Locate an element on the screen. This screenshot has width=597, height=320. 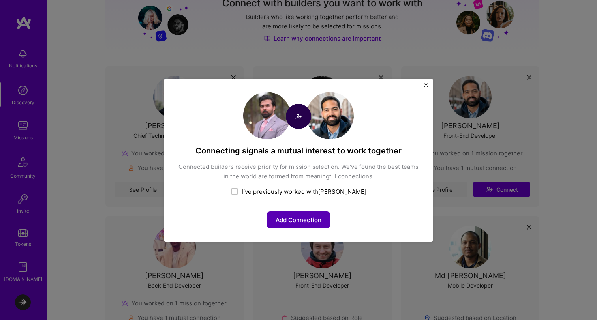
h4: Connecting signals a mutual interest to work together is located at coordinates (298, 151).